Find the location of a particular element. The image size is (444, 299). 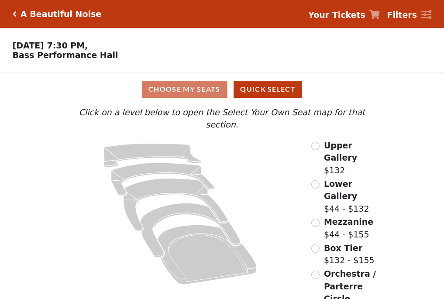

h5: A Beautiful Noise is located at coordinates (61, 14).